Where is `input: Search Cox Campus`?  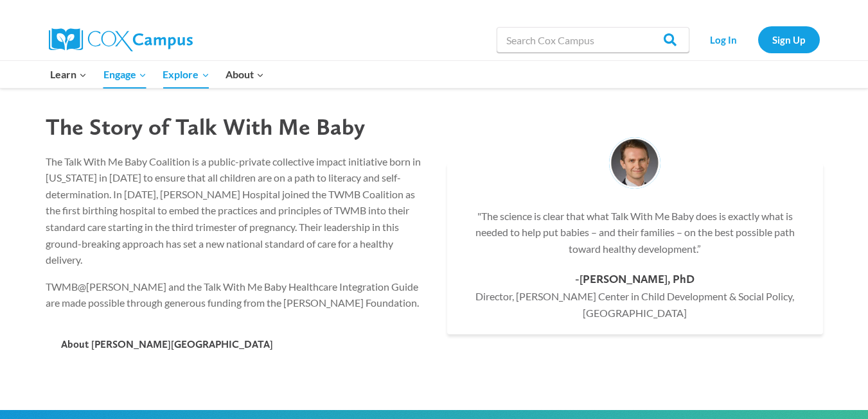
input: Search Cox Campus is located at coordinates (593, 39).